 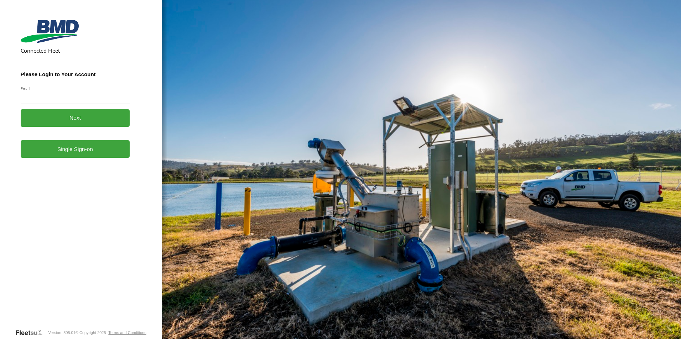 What do you see at coordinates (75, 88) in the screenshot?
I see `label: Email` at bounding box center [75, 88].